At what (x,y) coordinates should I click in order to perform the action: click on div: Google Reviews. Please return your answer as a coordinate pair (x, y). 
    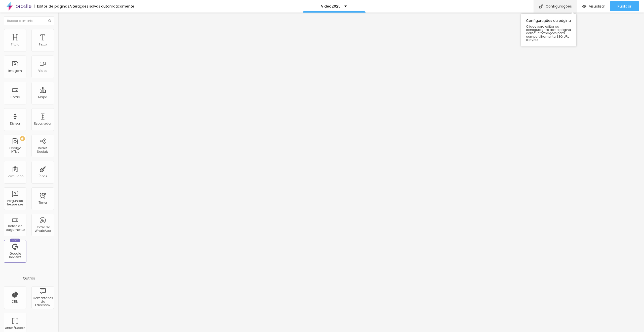
    Looking at the image, I should click on (15, 255).